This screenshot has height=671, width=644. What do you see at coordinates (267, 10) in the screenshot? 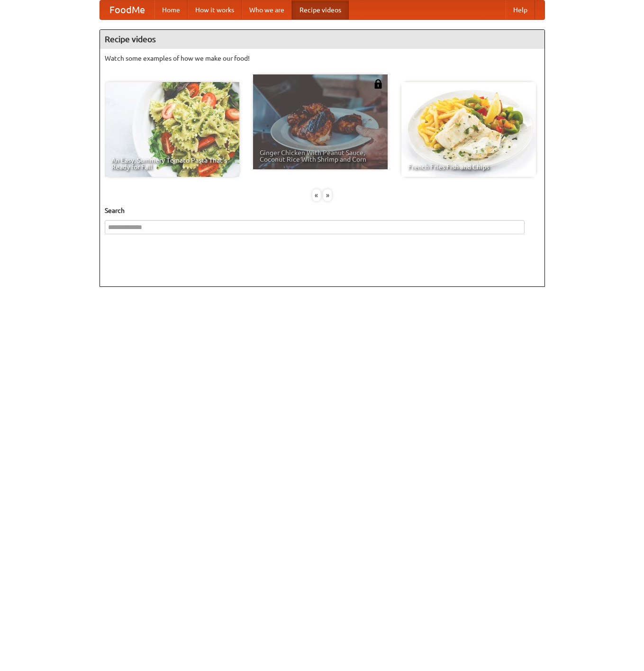
I see `a: Who we are` at bounding box center [267, 10].